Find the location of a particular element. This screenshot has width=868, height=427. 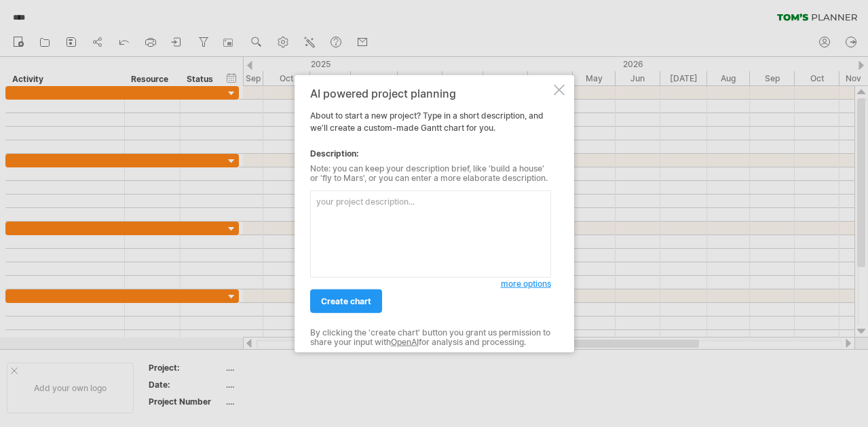

span: more options is located at coordinates (526, 284).